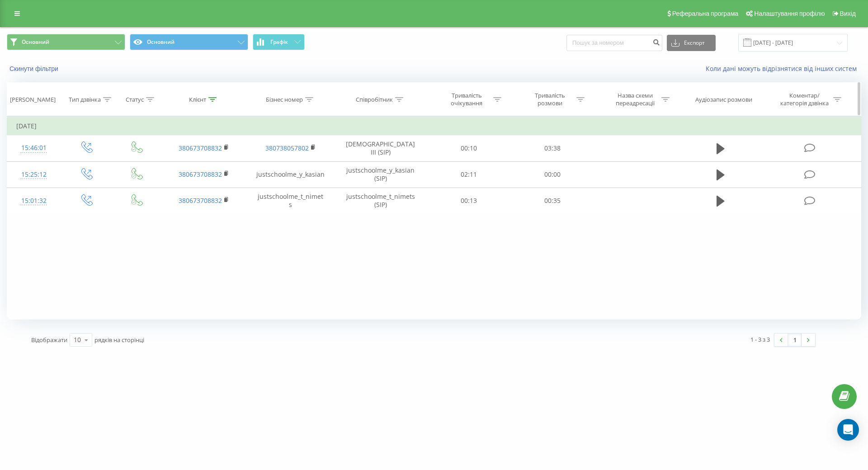 The width and height of the screenshot is (868, 470). I want to click on span: Графік, so click(279, 42).